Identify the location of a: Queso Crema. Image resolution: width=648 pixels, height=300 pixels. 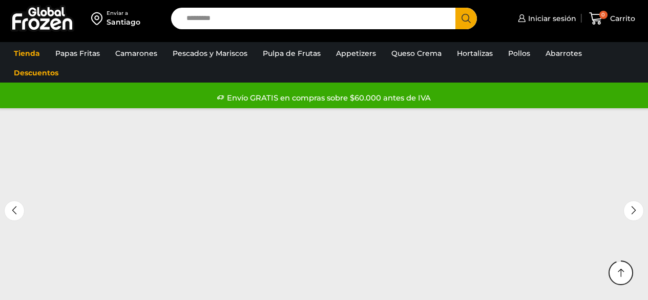
(417, 53).